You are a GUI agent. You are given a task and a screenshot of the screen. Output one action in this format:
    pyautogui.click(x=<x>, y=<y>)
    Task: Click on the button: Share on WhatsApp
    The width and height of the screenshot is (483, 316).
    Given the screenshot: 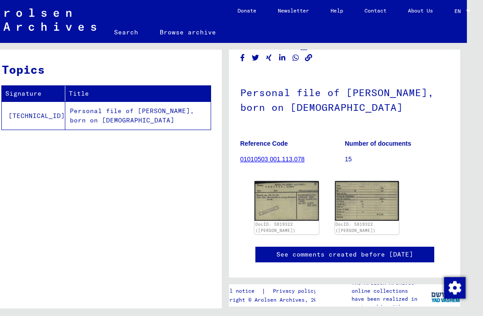 What is the action you would take?
    pyautogui.click(x=296, y=58)
    